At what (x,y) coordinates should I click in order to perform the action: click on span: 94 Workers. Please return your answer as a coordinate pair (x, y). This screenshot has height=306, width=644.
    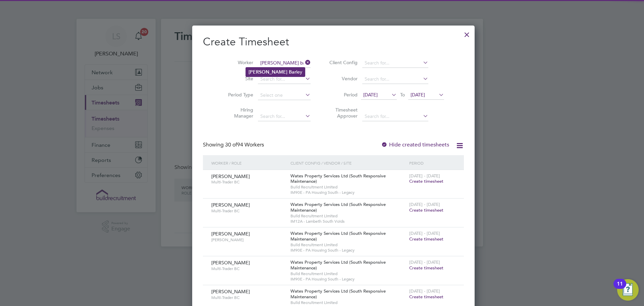
    Looking at the image, I should click on (245, 144).